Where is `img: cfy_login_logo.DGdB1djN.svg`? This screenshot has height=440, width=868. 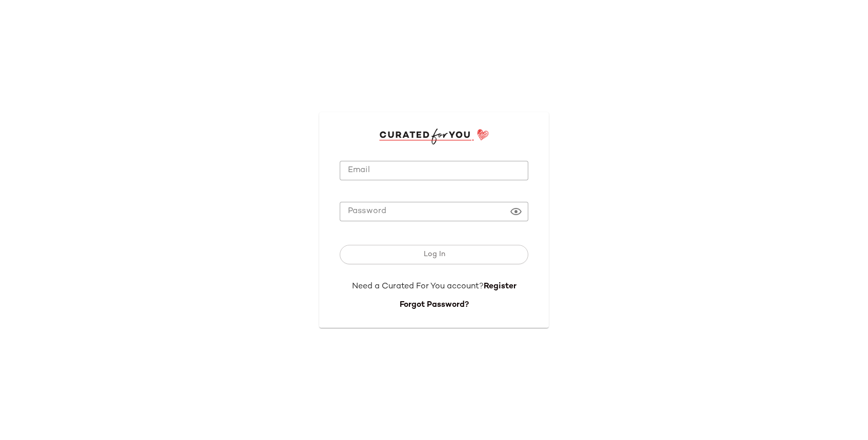
img: cfy_login_logo.DGdB1djN.svg is located at coordinates (434, 136).